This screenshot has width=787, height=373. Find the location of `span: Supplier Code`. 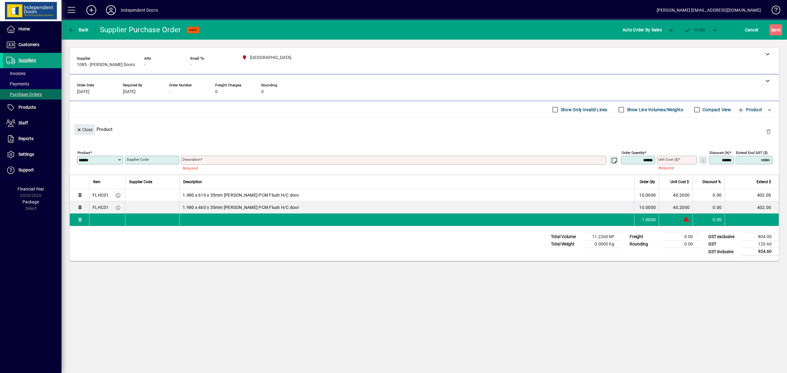

span: Supplier Code is located at coordinates (141, 182).